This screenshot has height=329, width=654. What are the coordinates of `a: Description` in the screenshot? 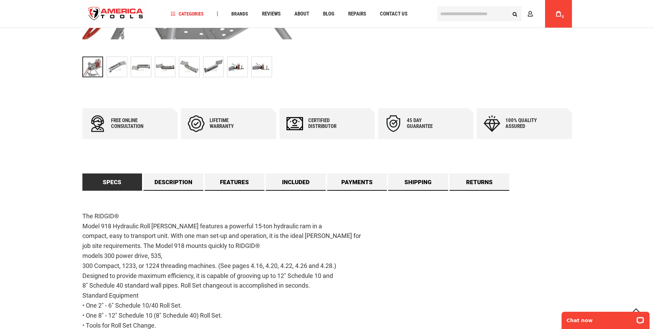 It's located at (173, 182).